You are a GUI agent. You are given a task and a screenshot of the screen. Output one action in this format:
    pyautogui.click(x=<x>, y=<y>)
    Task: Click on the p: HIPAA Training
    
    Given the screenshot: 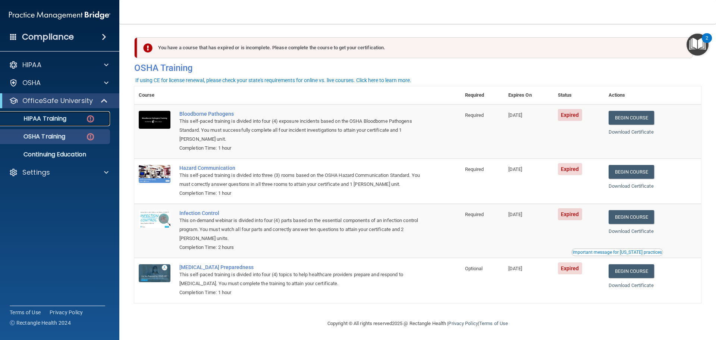 What is the action you would take?
    pyautogui.click(x=35, y=119)
    